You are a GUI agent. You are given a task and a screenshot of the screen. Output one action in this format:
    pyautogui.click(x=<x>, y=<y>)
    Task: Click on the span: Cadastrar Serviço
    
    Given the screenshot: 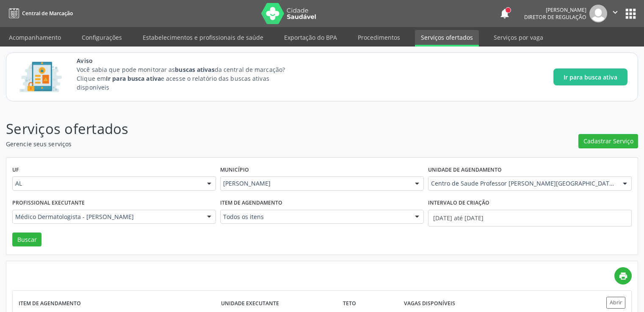 What is the action you would take?
    pyautogui.click(x=609, y=141)
    